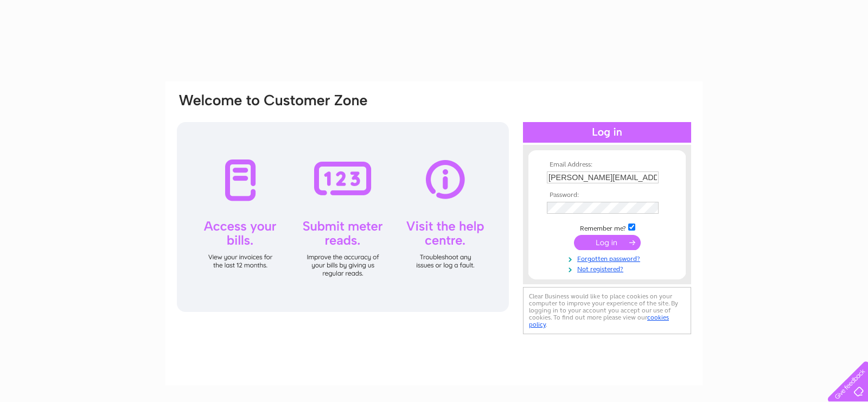 The height and width of the screenshot is (402, 868). What do you see at coordinates (607, 195) in the screenshot?
I see `th: Password:` at bounding box center [607, 195].